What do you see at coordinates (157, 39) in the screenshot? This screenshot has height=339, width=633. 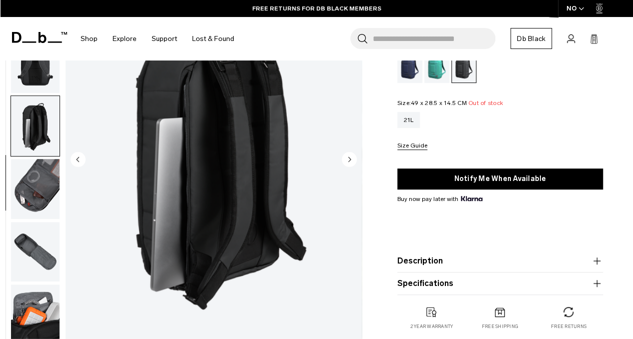 I see `nav: Main Navigation` at bounding box center [157, 39].